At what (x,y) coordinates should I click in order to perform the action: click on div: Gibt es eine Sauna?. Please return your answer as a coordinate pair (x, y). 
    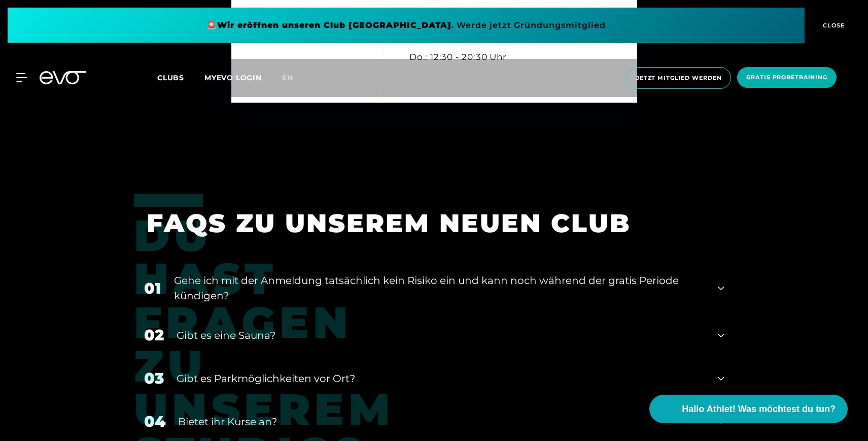
    Looking at the image, I should click on (441, 335).